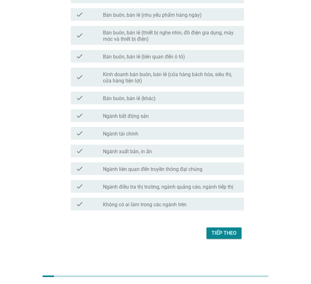  I want to click on label: Bán buôn, bán lẻ (thiết bị nghe nhìn, đồ điện gia dụng, máy móc và thiết bị điện), so click(171, 36).